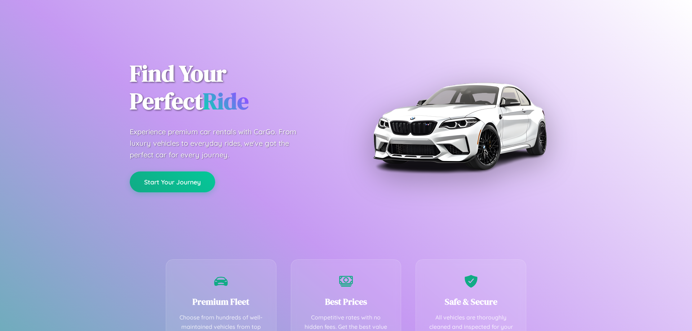  What do you see at coordinates (233, 88) in the screenshot?
I see `h1: Find Your Perfect` at bounding box center [233, 88].